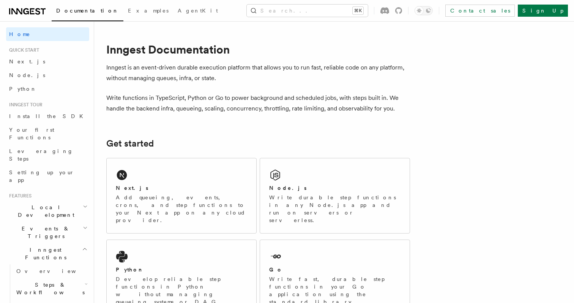 This screenshot has width=574, height=303. I want to click on span: Events & Triggers, so click(44, 232).